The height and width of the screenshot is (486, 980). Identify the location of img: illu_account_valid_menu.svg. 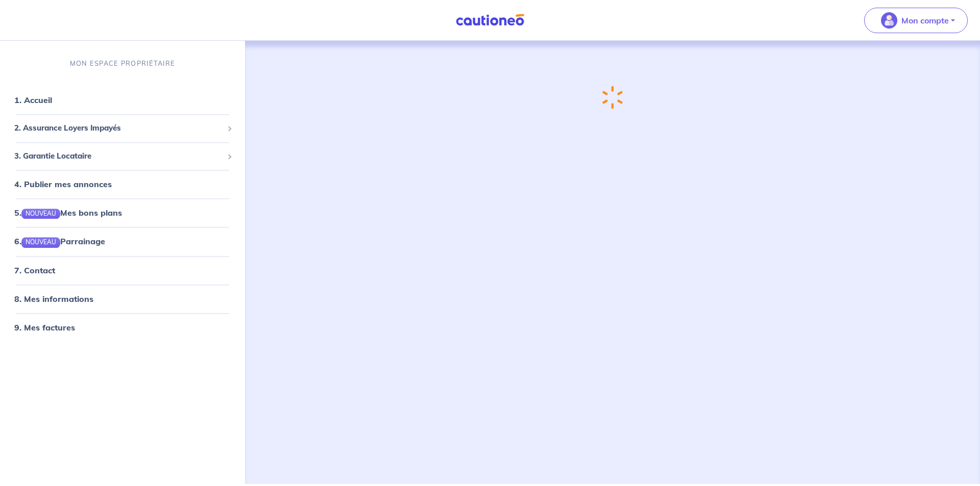
(889, 20).